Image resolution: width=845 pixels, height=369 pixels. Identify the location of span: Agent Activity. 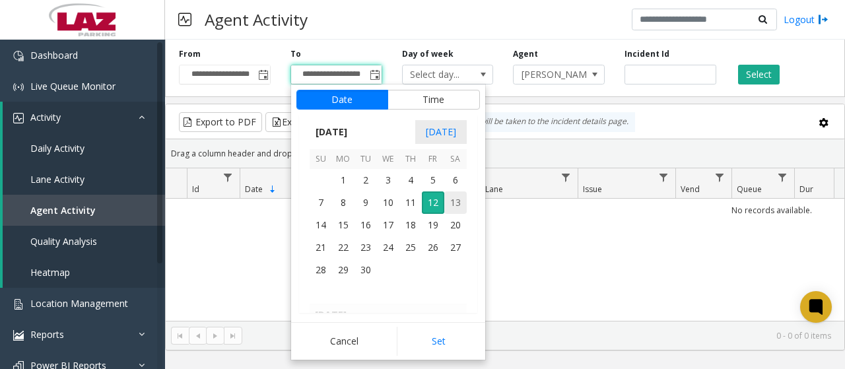
(63, 210).